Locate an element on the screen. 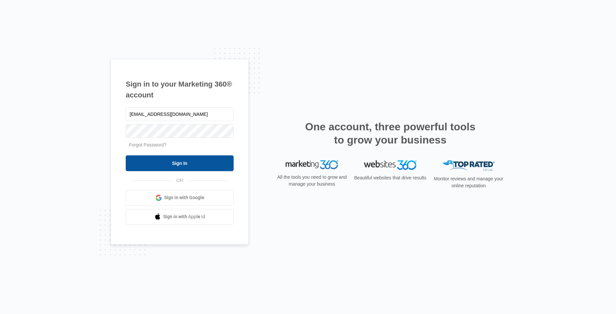 This screenshot has height=314, width=616. h1: Sign in to your Marketing 360® account is located at coordinates (180, 89).